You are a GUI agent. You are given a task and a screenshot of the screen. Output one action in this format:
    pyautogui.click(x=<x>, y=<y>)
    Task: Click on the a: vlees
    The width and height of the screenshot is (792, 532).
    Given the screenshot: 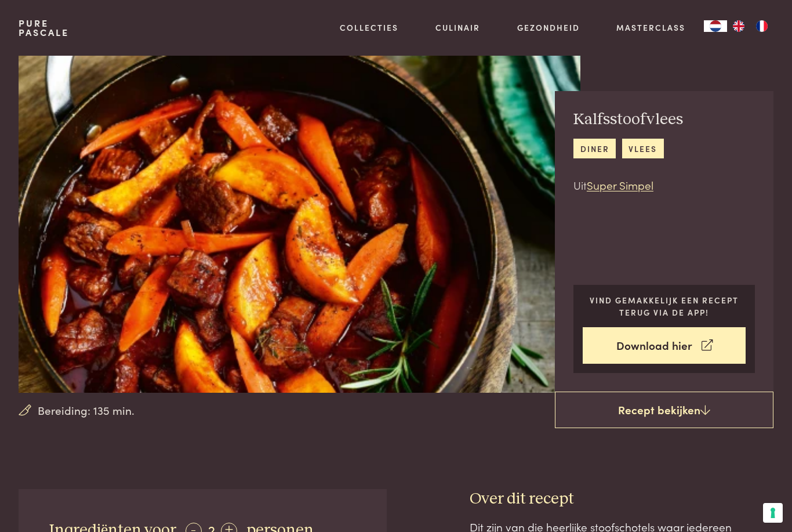 What is the action you would take?
    pyautogui.click(x=643, y=148)
    